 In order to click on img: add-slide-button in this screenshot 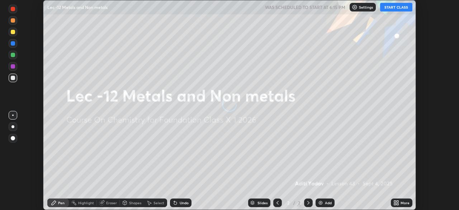, I will do `click(321, 203)`.